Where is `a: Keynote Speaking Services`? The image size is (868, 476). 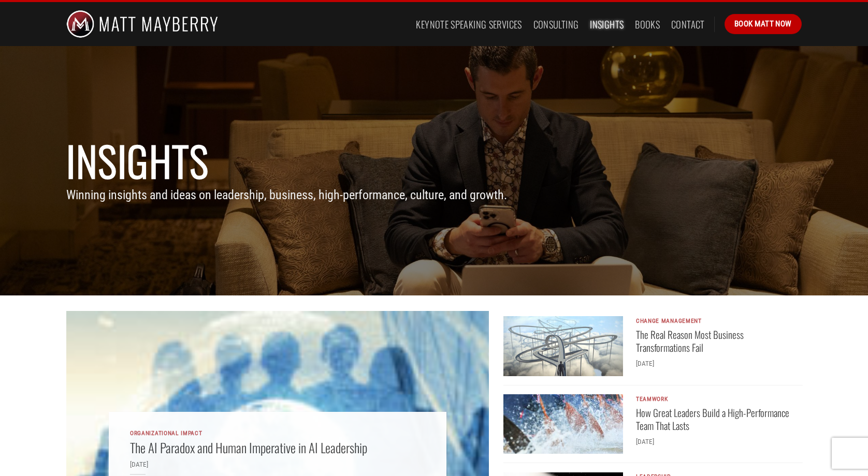
a: Keynote Speaking Services is located at coordinates (469, 24).